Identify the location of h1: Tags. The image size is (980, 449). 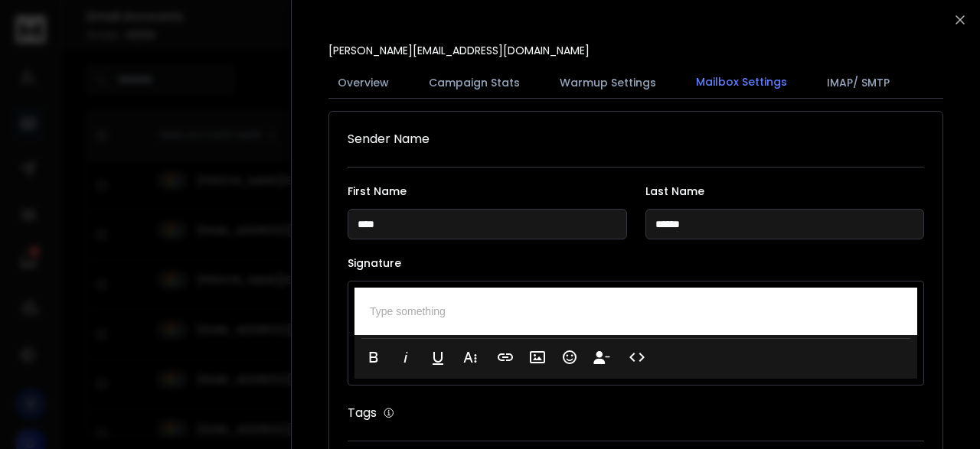
(362, 413).